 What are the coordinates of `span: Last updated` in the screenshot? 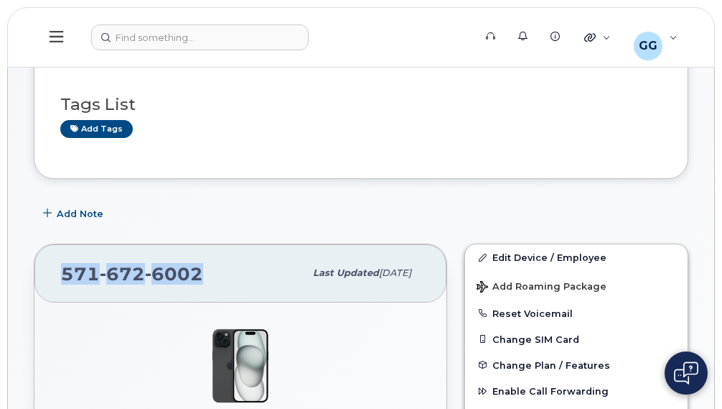 It's located at (346, 272).